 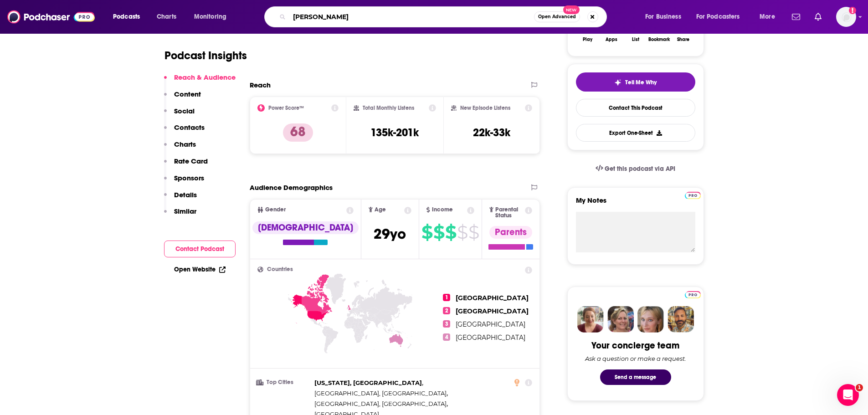 I want to click on span: Countries, so click(x=280, y=269).